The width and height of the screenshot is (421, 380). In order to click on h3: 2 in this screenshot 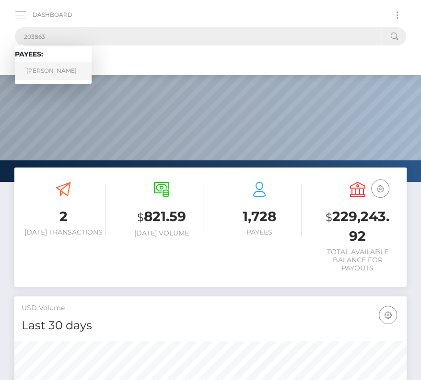, I will do `click(63, 217)`.